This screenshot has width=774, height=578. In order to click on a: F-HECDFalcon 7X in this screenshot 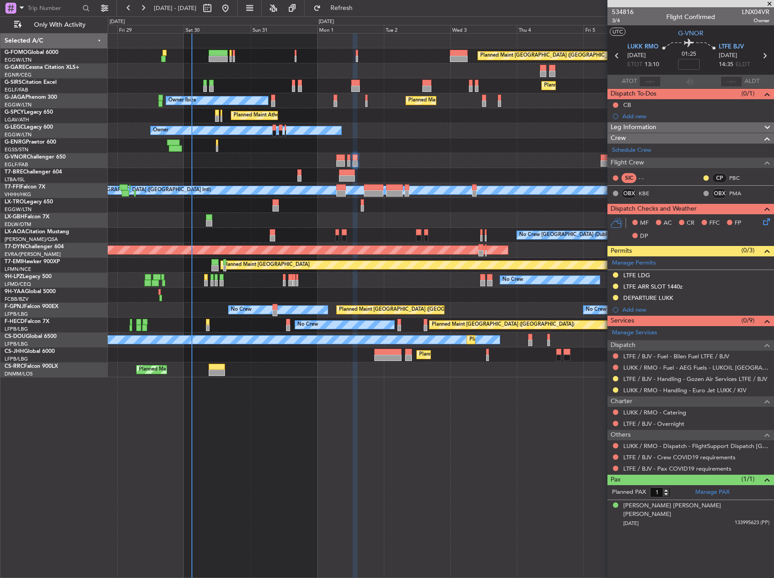, I will do `click(27, 322)`.